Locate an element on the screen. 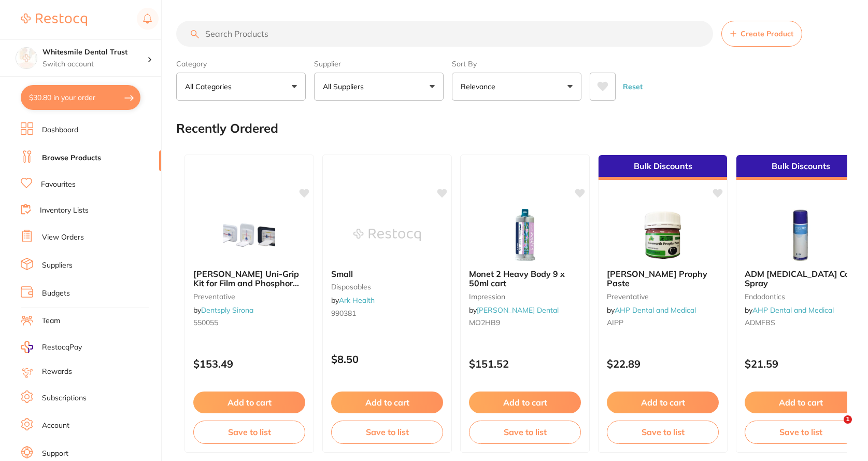 The width and height of the screenshot is (868, 461). a: Rewards is located at coordinates (57, 372).